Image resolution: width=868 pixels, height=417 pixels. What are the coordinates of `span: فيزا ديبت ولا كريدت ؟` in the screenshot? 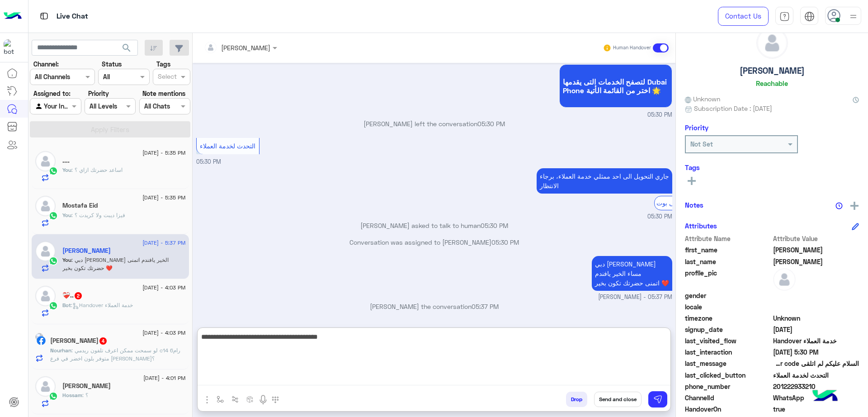 It's located at (98, 215).